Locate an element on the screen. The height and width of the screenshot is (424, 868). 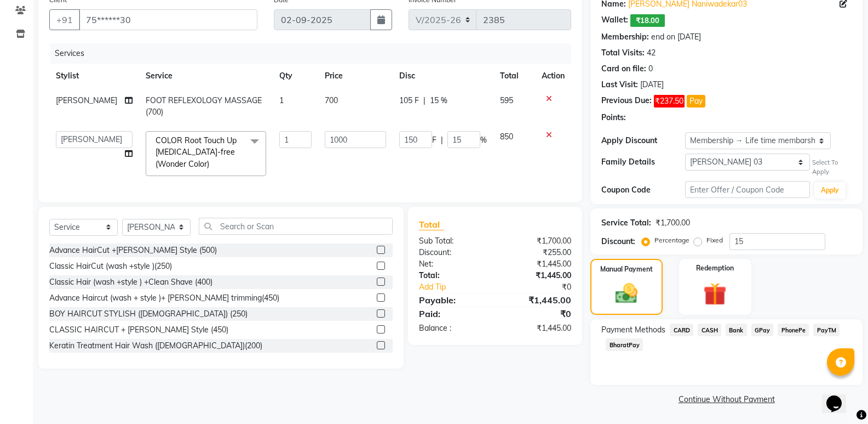
div: Total Visits: is located at coordinates (623, 53).